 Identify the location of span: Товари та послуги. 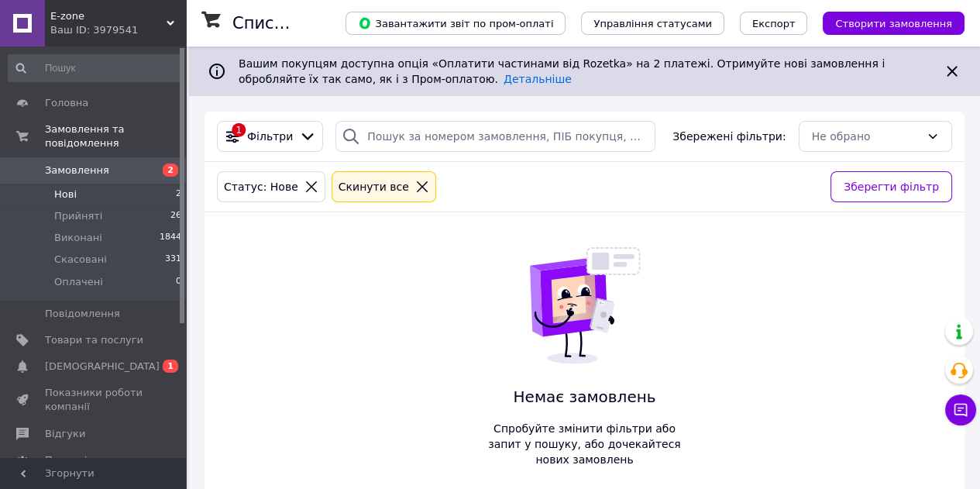
(94, 340).